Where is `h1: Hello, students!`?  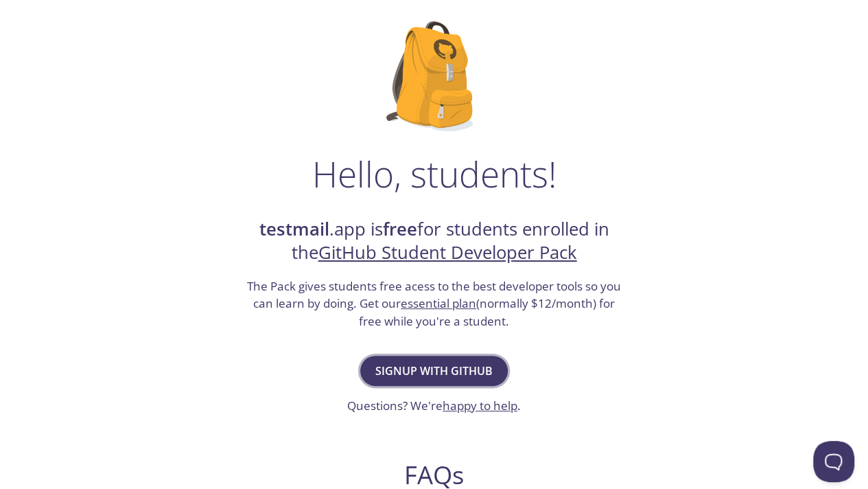
h1: Hello, students! is located at coordinates (434, 174).